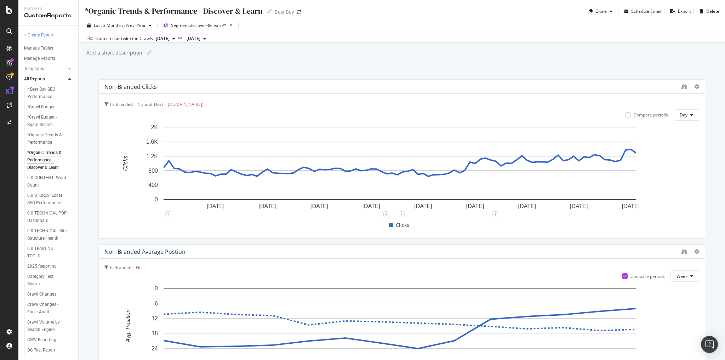 This screenshot has height=360, width=725. Describe the element at coordinates (684, 11) in the screenshot. I see `div: Export` at that location.